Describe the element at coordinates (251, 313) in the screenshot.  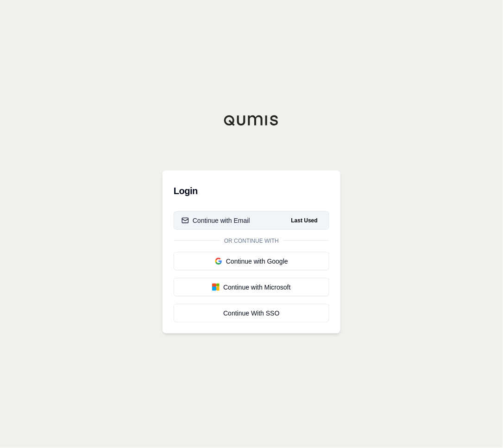
I see `a: Continue With SSO` at that location.